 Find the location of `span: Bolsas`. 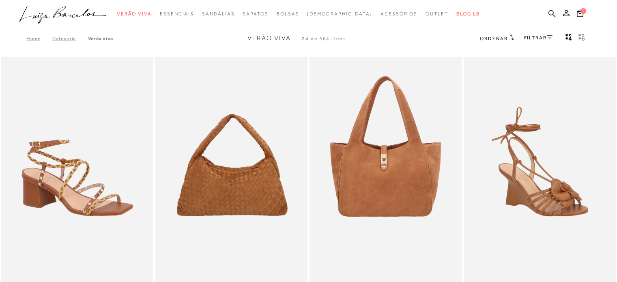

span: Bolsas is located at coordinates (288, 14).